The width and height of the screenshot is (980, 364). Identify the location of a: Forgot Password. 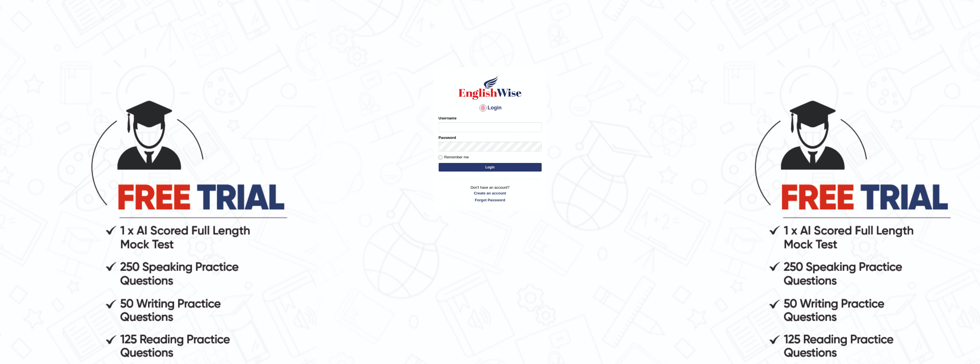
(490, 200).